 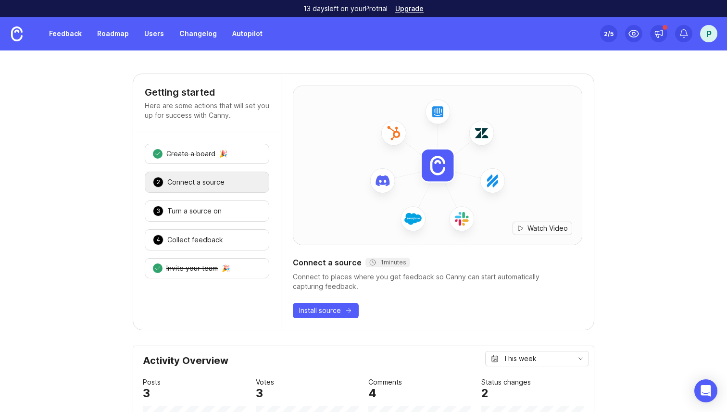 I want to click on button: P, so click(x=709, y=34).